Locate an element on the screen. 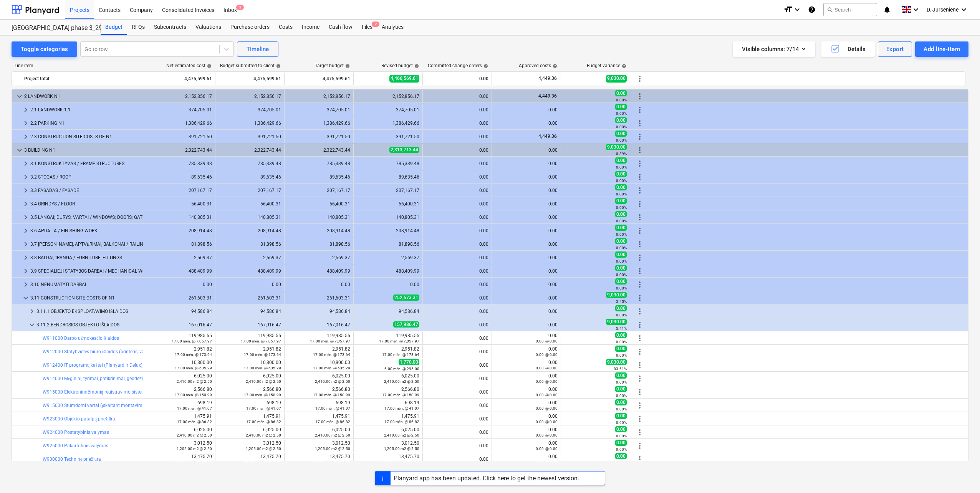 Image resolution: width=980 pixels, height=493 pixels. div: 2 LANDWORK N1 is located at coordinates (83, 97).